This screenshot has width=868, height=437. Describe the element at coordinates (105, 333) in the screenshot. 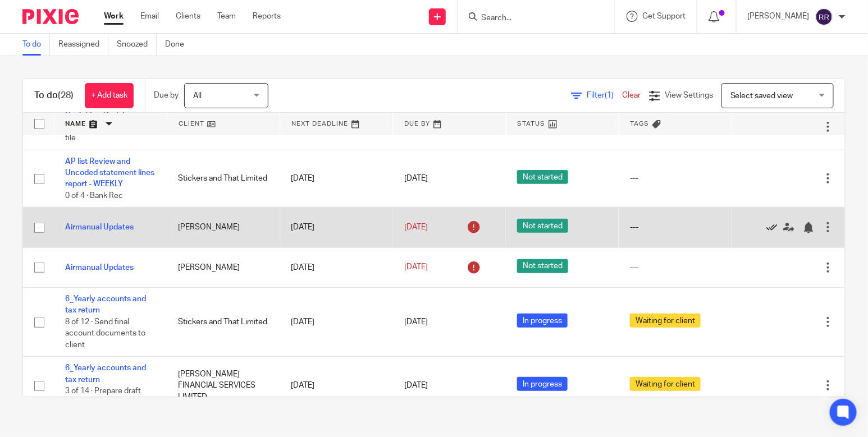

I see `span: 8 of 12 · Send final account documents to client` at that location.